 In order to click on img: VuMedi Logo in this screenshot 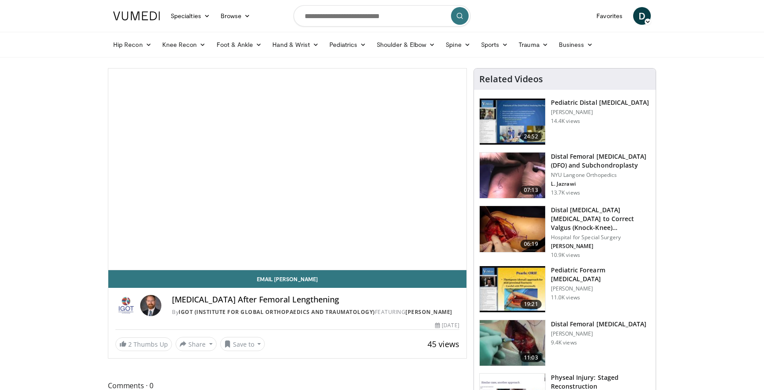, I will do `click(137, 16)`.